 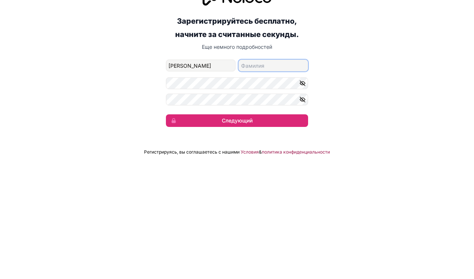 What do you see at coordinates (237, 194) in the screenshot?
I see `button: Следующий` at bounding box center [237, 194].